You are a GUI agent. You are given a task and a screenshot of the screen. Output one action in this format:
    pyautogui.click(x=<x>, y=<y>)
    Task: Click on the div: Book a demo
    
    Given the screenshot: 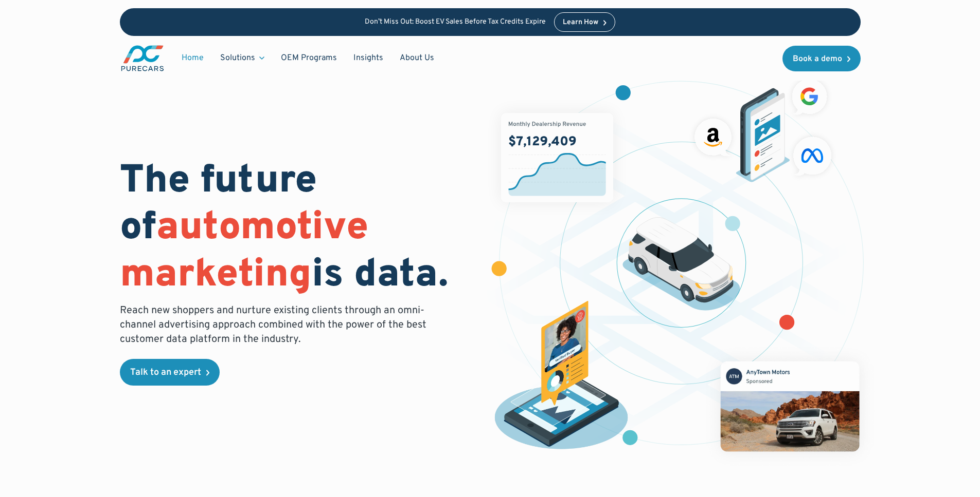 What is the action you would take?
    pyautogui.click(x=817, y=59)
    